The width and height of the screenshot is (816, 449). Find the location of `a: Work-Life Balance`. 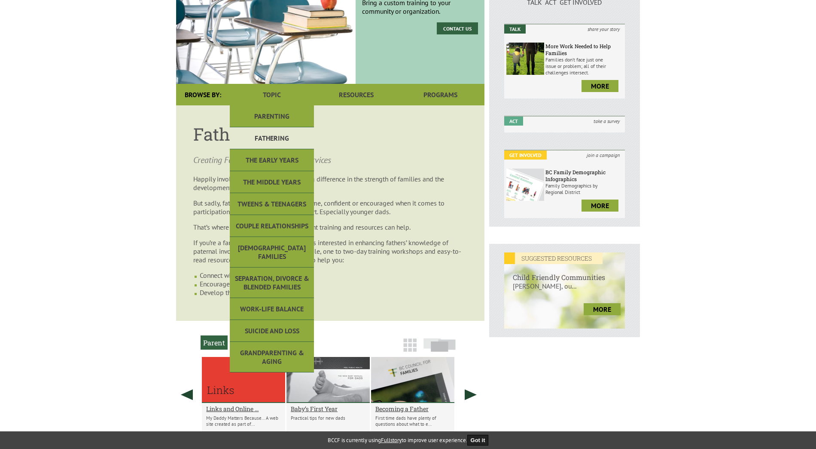

a: Work-Life Balance is located at coordinates (272, 309).